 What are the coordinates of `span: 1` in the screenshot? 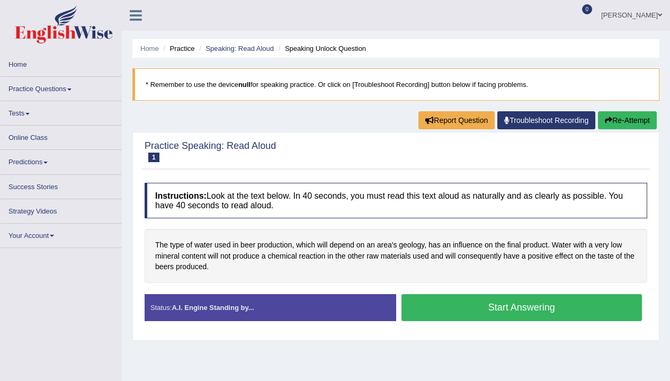 It's located at (153, 157).